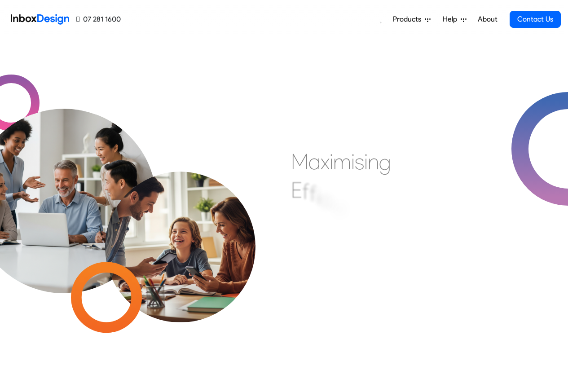  I want to click on a: About, so click(488, 19).